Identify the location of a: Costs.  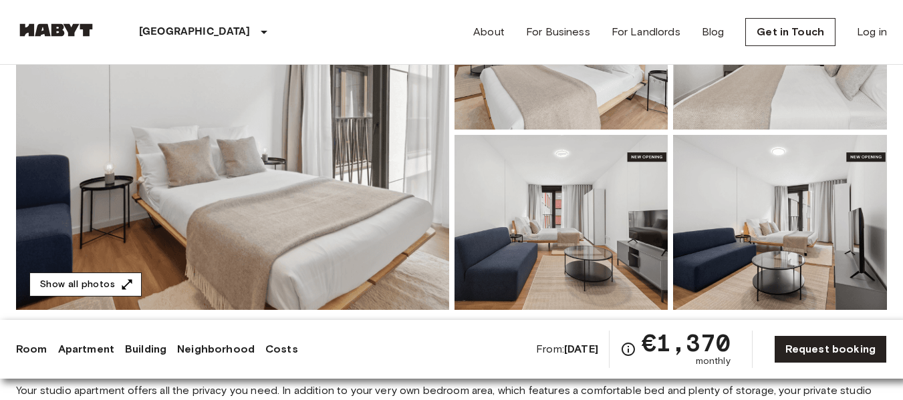
(281, 349).